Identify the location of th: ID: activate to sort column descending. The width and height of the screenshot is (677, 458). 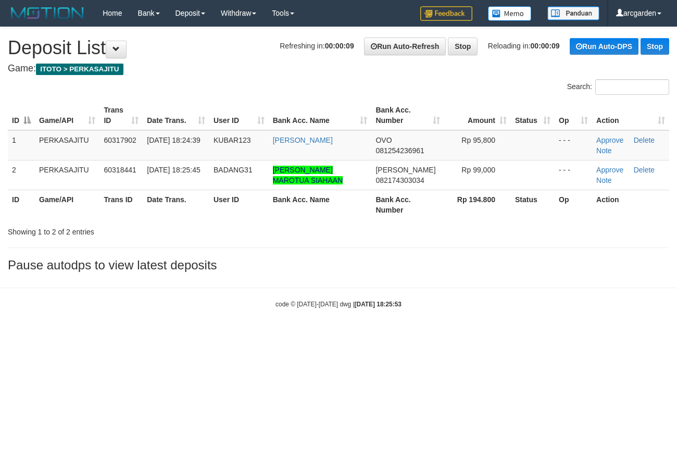
(21, 115).